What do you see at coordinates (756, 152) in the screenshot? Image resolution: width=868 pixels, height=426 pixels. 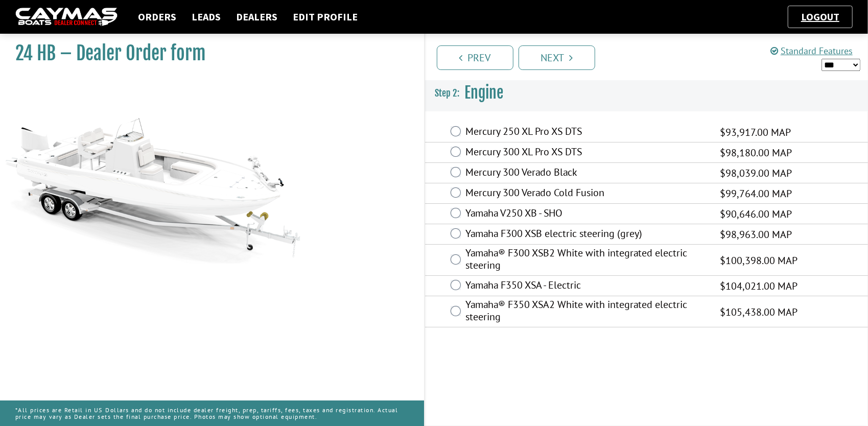 I see `span: $98,180.00 MAP` at bounding box center [756, 152].